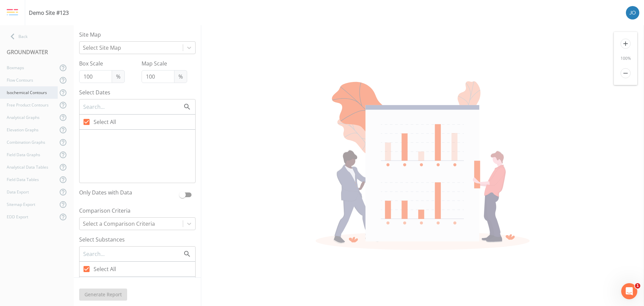  I want to click on img: undraw_report_building_chart-e1PV7-8T.svg, so click(422, 165).